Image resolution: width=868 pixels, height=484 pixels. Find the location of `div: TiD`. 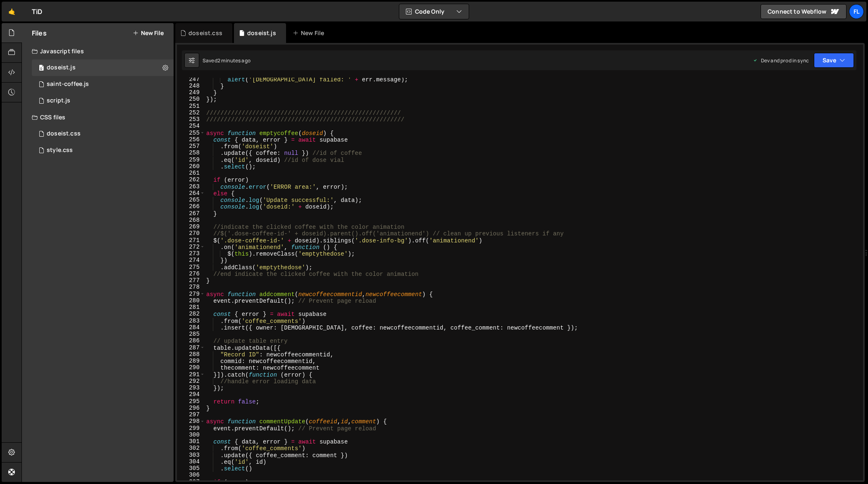

div: TiD is located at coordinates (37, 11).